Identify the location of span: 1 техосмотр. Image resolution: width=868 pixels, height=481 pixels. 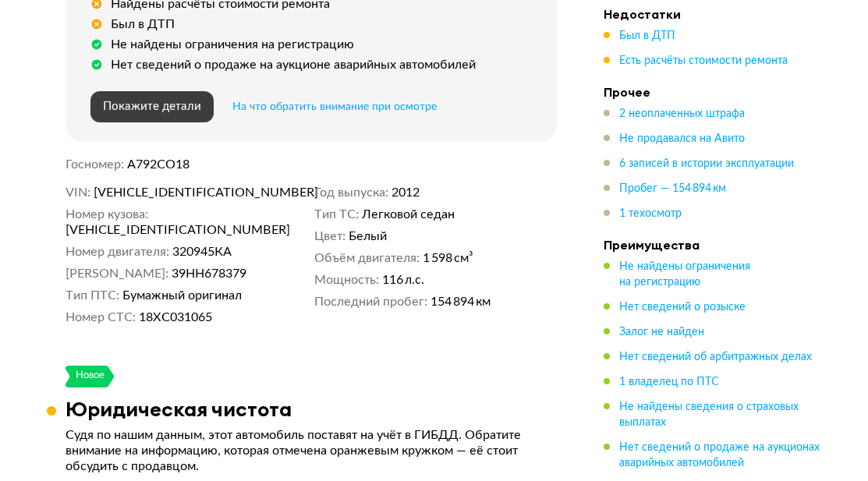
(650, 213).